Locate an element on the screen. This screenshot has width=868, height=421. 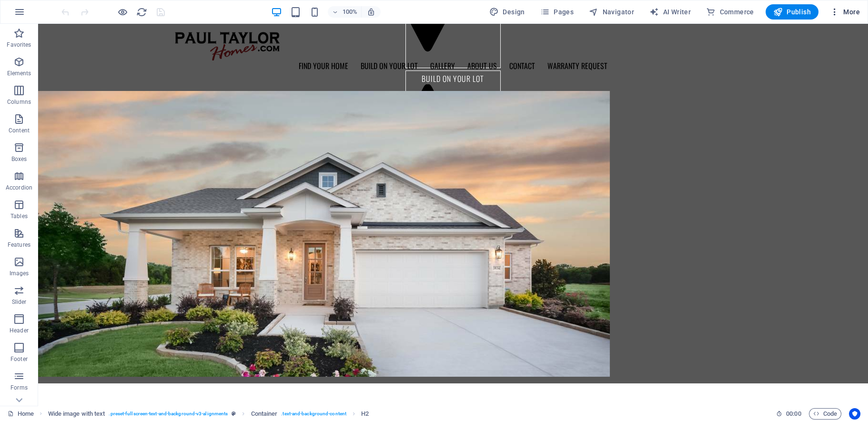
button: More is located at coordinates (844, 12).